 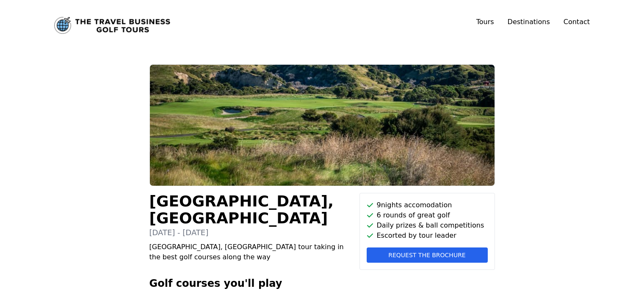 I want to click on li: Escorted by tour leader, so click(x=428, y=236).